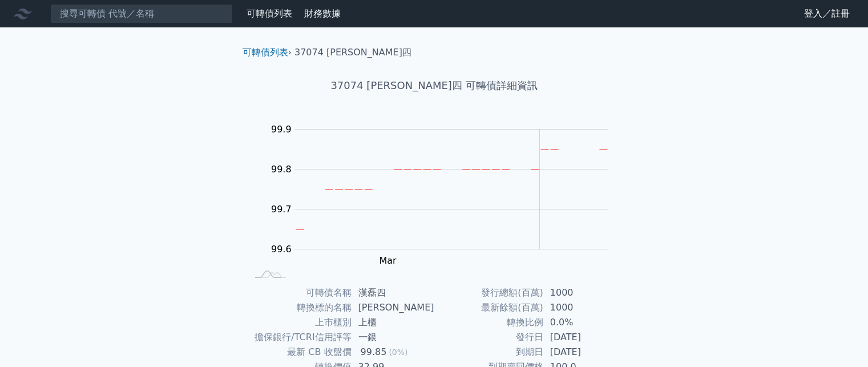 Image resolution: width=868 pixels, height=367 pixels. Describe the element at coordinates (299, 293) in the screenshot. I see `td: 可轉債名稱` at that location.